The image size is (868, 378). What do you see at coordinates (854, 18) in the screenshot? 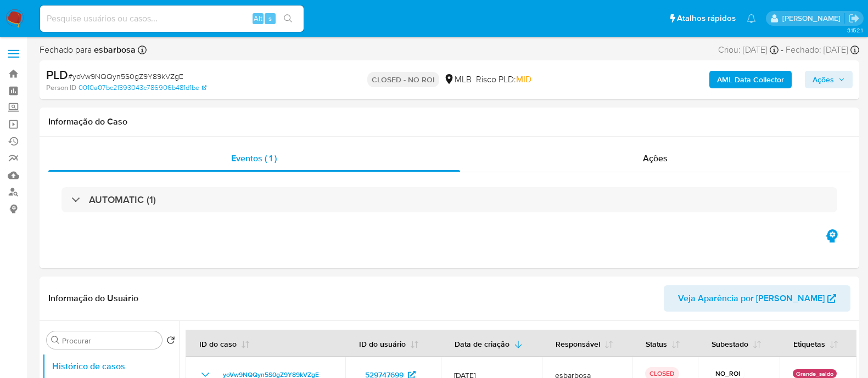
I see `a: Sair` at bounding box center [854, 18].